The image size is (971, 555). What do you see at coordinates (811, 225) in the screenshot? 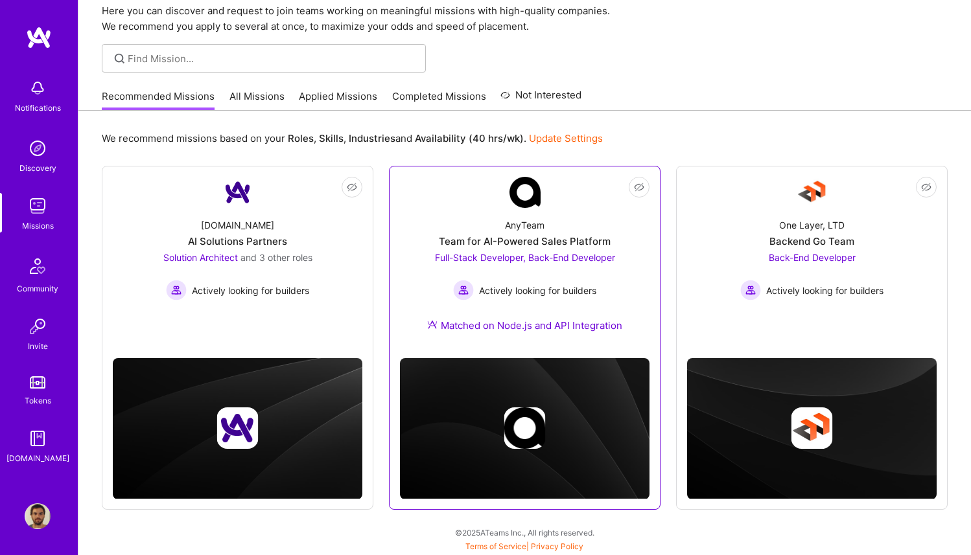
I see `div: One Layer, LTD` at bounding box center [811, 225].